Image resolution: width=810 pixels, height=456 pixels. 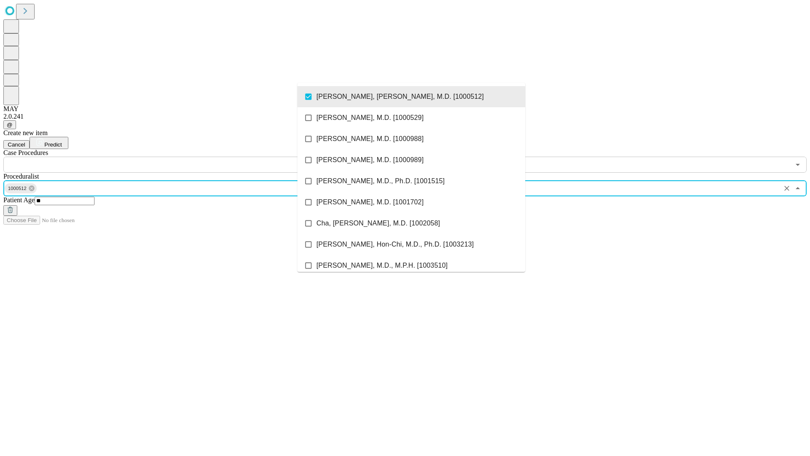 I want to click on span: Create new item, so click(x=25, y=132).